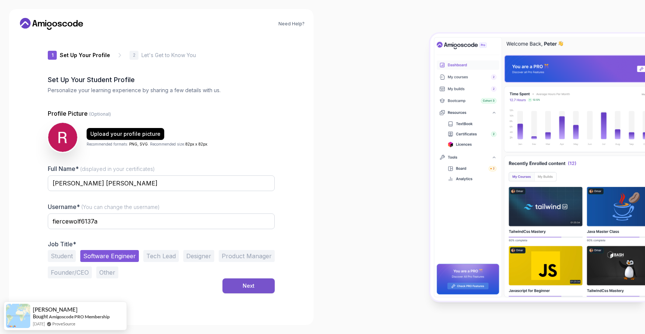  What do you see at coordinates (101, 169) in the screenshot?
I see `label: Full Name*` at bounding box center [101, 169].